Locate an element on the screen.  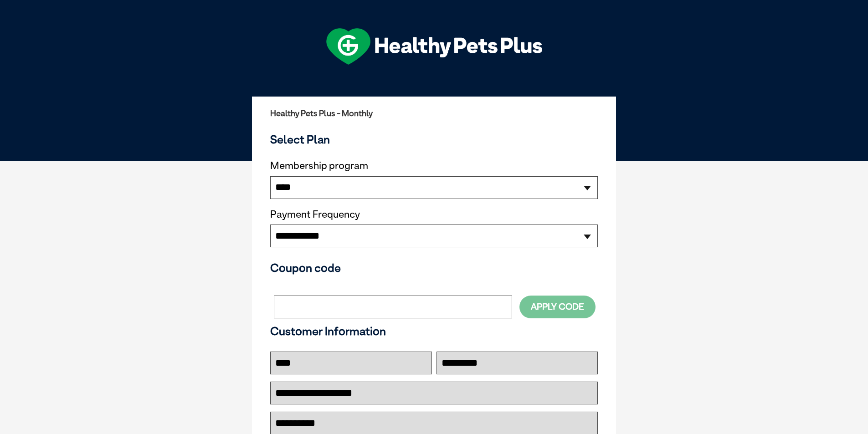
h3: Select Plan is located at coordinates (434, 140).